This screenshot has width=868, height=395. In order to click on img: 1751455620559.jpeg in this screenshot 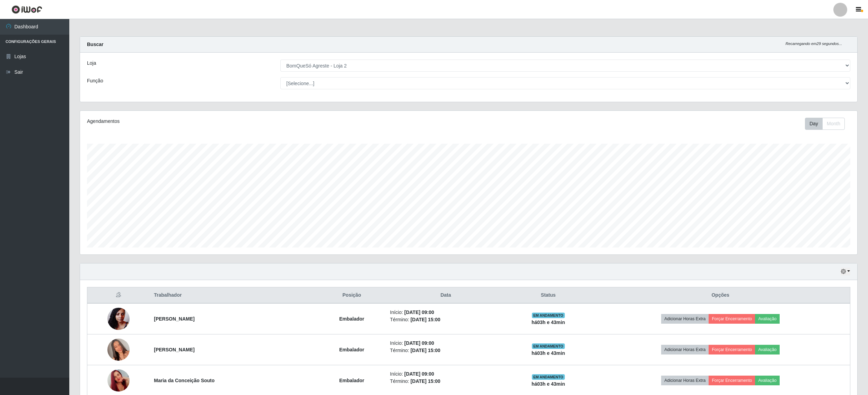, I will do `click(118, 350)`.